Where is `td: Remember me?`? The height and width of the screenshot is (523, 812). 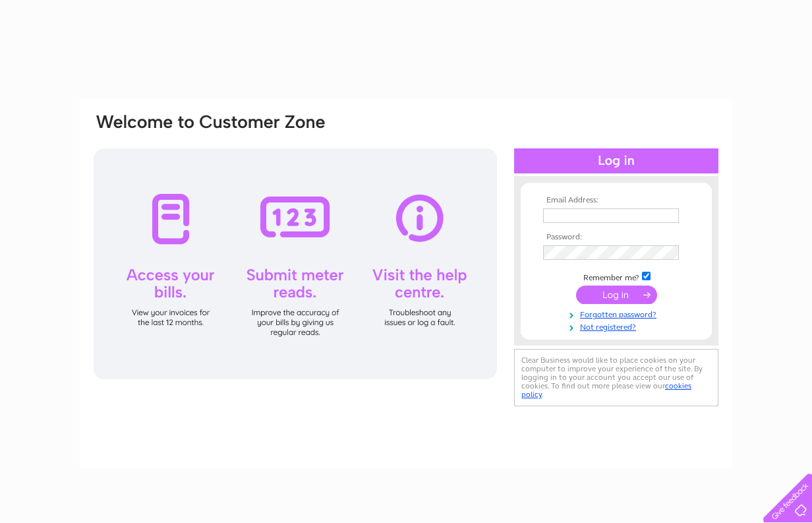
td: Remember me? is located at coordinates (616, 276).